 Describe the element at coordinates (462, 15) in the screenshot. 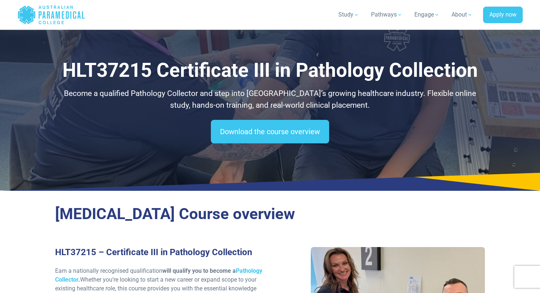

I see `a: About` at that location.